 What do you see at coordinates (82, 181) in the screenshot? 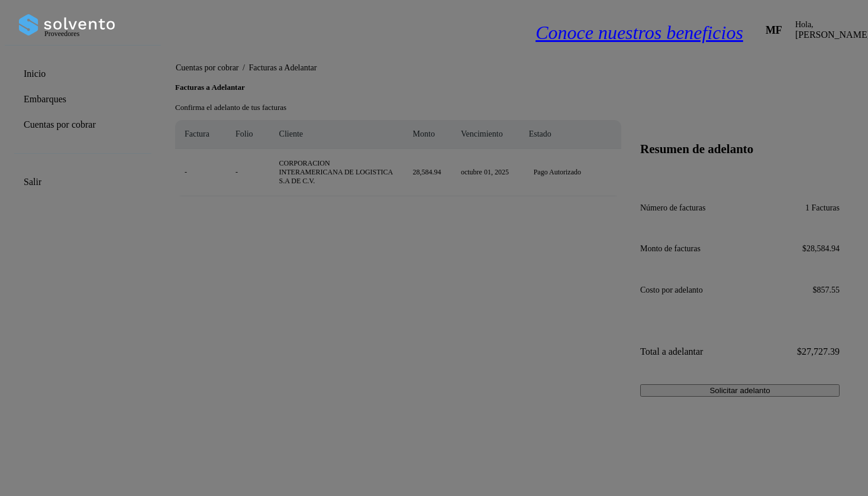
I see `div: Salir` at bounding box center [82, 181].